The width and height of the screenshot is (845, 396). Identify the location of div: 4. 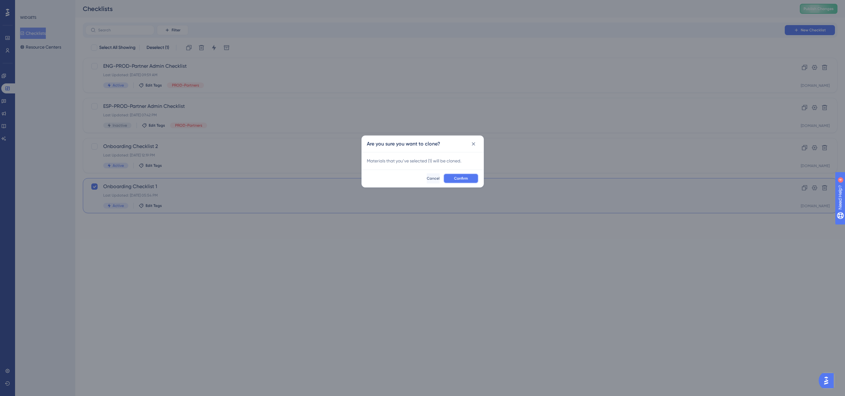
(45, 6).